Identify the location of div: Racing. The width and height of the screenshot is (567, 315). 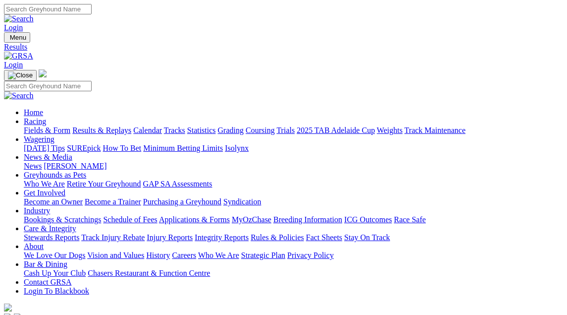
(293, 130).